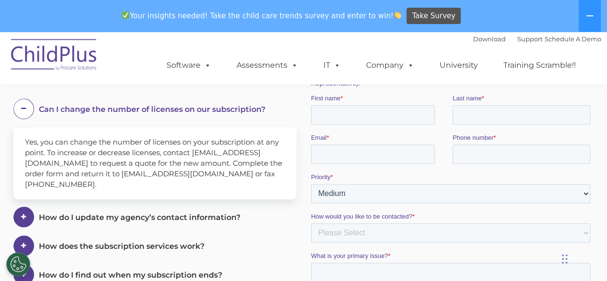 This screenshot has width=607, height=281. I want to click on a: Download, so click(489, 39).